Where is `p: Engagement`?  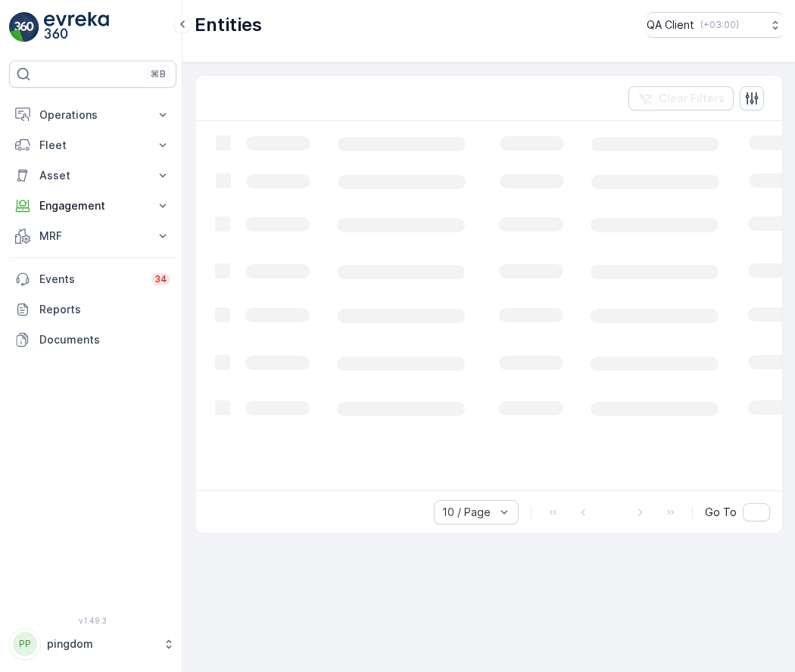
p: Engagement is located at coordinates (92, 206).